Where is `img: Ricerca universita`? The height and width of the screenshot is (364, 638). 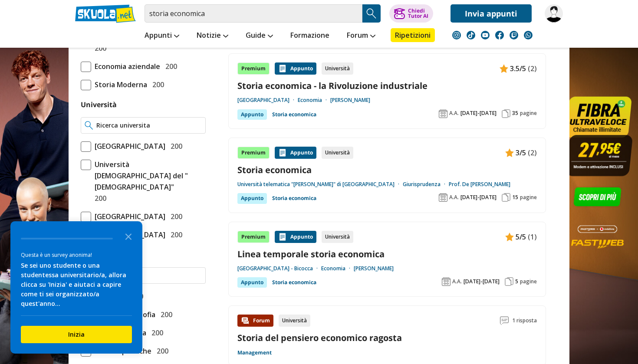 img: Ricerca universita is located at coordinates (89, 125).